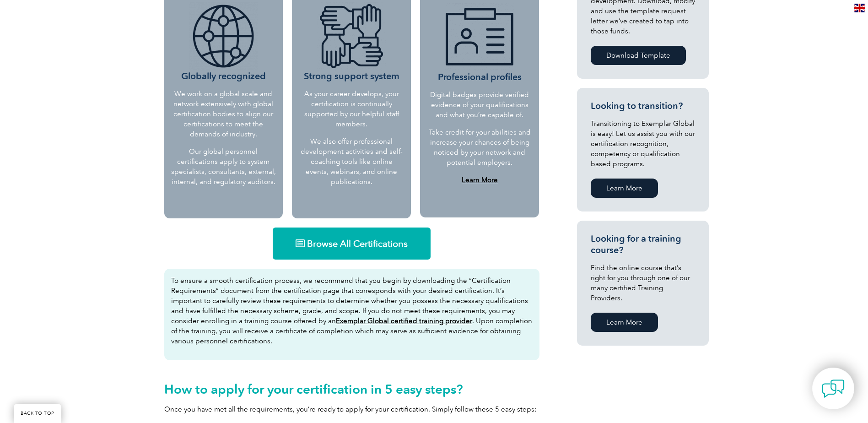 The width and height of the screenshot is (868, 423). What do you see at coordinates (643, 283) in the screenshot?
I see `p: Find the online course that’s right for you through one of our many certified Training Providers.` at bounding box center [643, 283].